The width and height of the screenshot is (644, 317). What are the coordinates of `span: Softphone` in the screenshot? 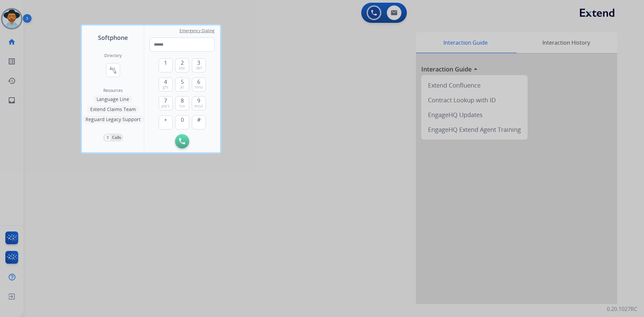 It's located at (113, 38).